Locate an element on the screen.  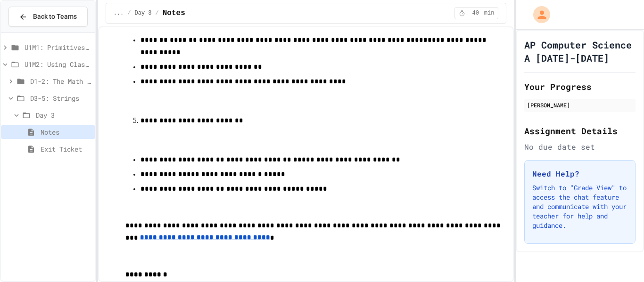
span: D3-5: Strings is located at coordinates (61, 98).